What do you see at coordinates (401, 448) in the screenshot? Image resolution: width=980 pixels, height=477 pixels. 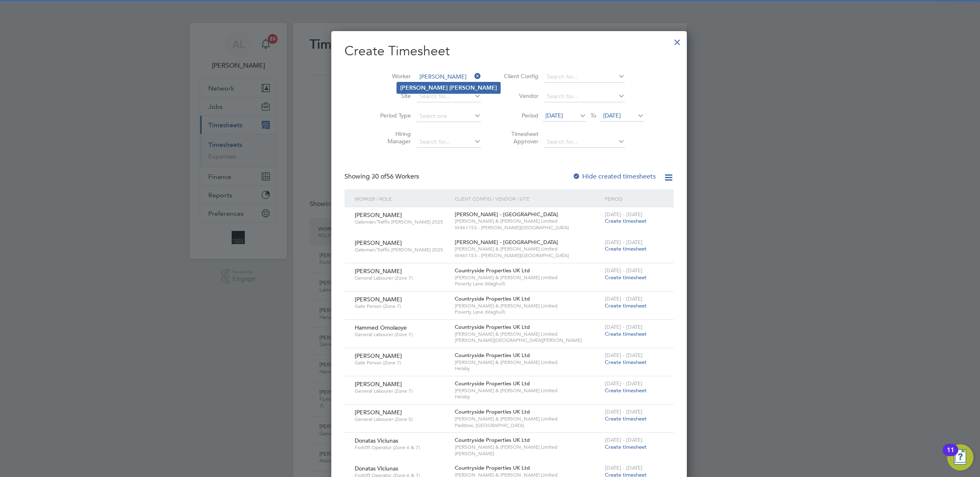 I see `span: Forklift Operator (Zone 6 & 7)` at bounding box center [401, 448].